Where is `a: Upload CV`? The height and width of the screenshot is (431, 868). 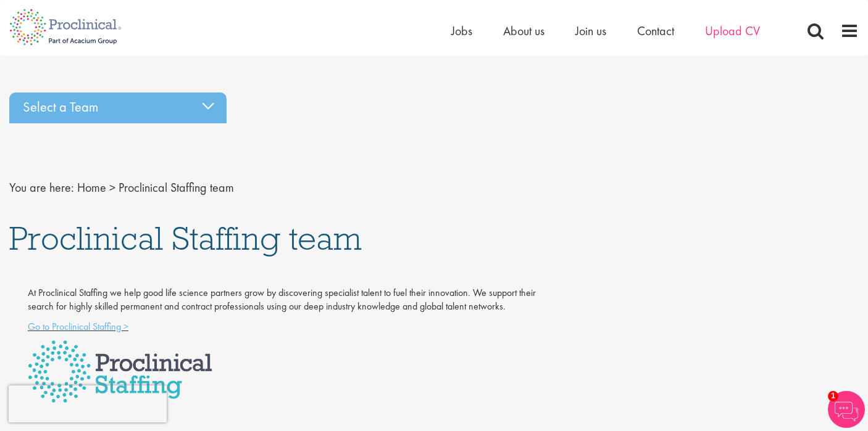
a: Upload CV is located at coordinates (732, 31).